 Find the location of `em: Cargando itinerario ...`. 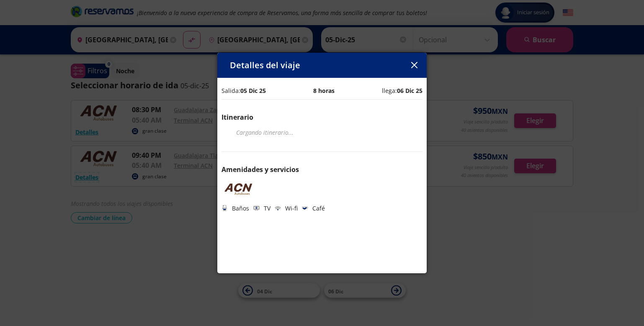

em: Cargando itinerario ... is located at coordinates (264, 132).